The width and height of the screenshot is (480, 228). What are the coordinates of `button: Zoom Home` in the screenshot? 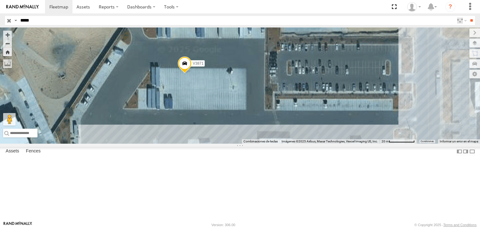 It's located at (7, 52).